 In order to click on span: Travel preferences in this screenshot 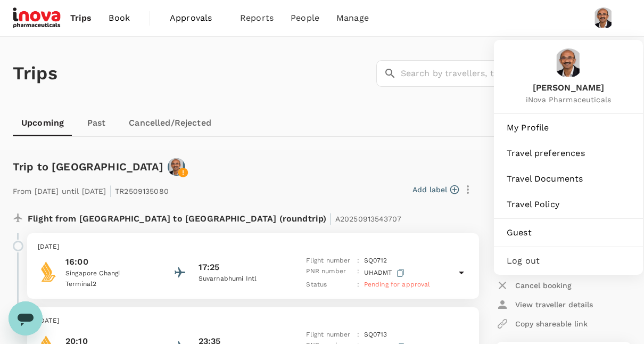, I will do `click(569, 153)`.